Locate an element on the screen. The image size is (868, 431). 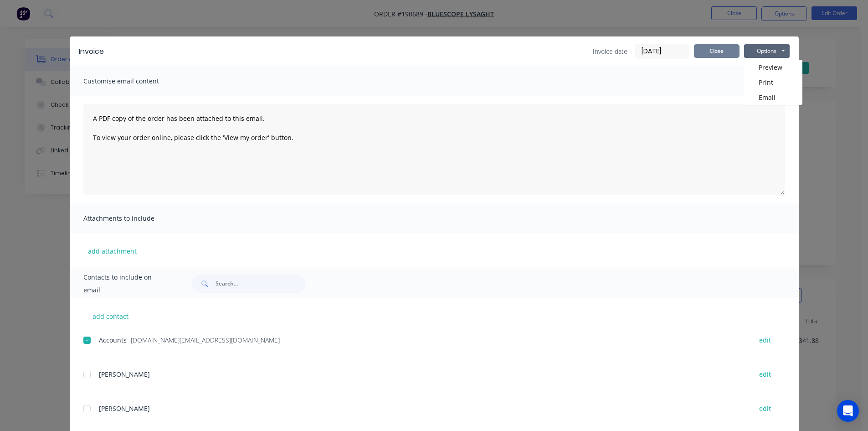
span: Accounts is located at coordinates (113, 340).